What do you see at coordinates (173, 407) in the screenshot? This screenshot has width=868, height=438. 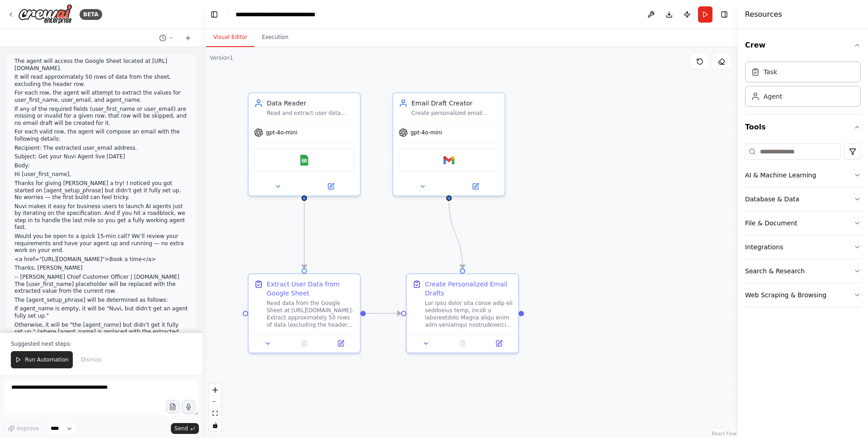 I see `button: Upload files` at bounding box center [173, 407].